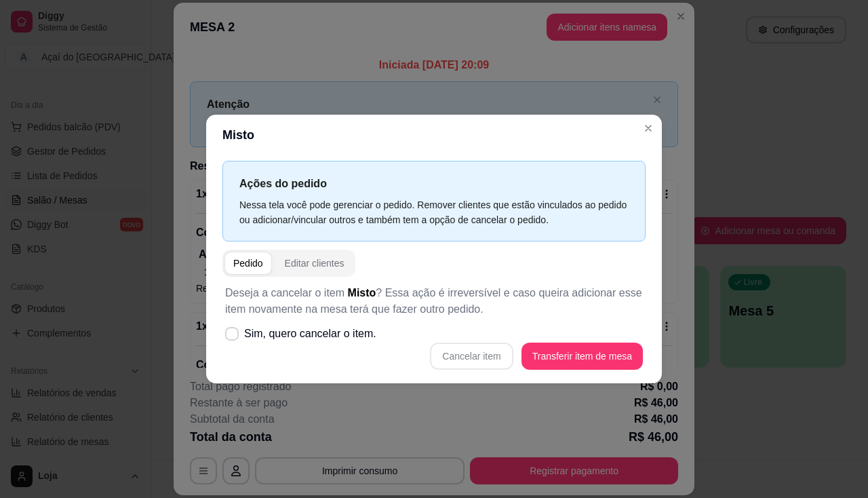 The image size is (868, 498). What do you see at coordinates (249, 263) in the screenshot?
I see `div: Pedido` at bounding box center [249, 263].